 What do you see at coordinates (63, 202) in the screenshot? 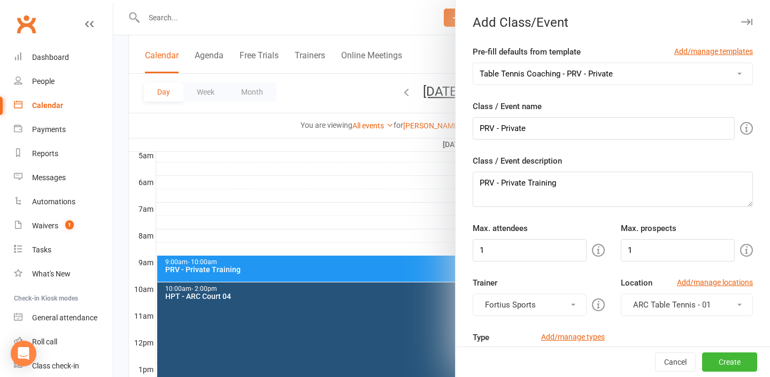
I see `a: Automations` at bounding box center [63, 202].